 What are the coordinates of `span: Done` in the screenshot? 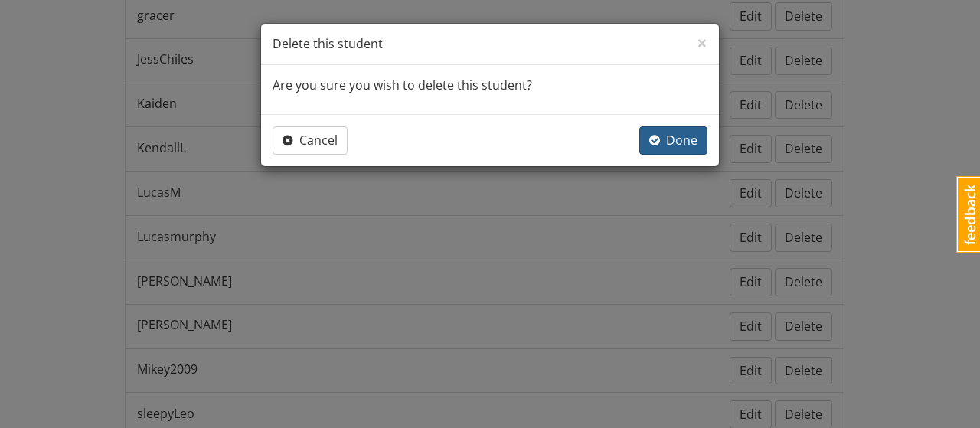 It's located at (673, 140).